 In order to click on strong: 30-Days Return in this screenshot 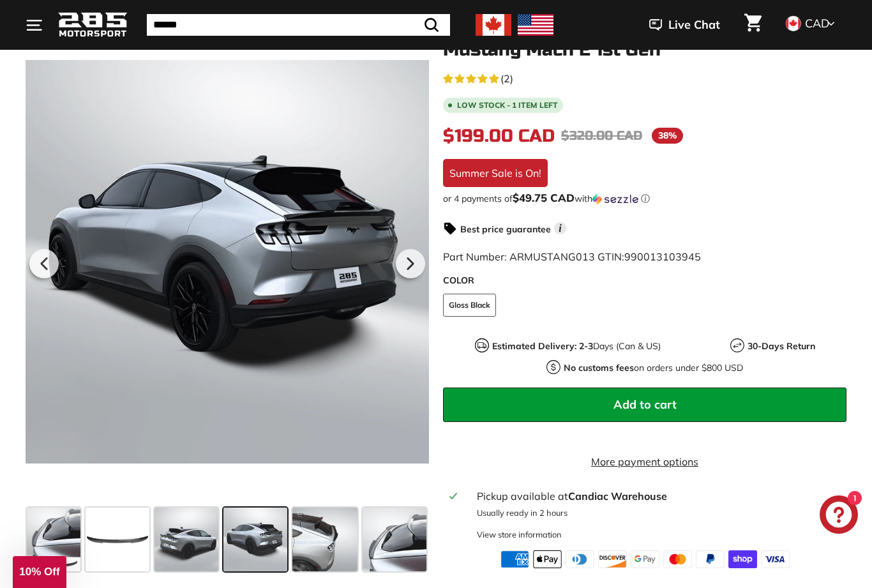, I will do `click(781, 346)`.